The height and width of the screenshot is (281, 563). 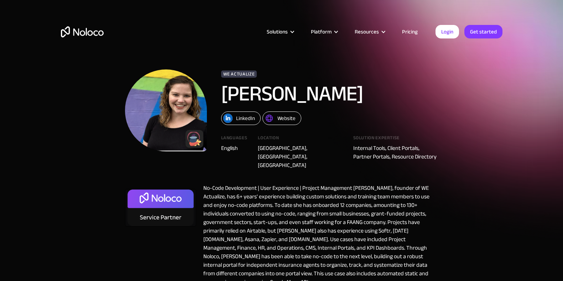 What do you see at coordinates (245, 118) in the screenshot?
I see `div: LinkedIn` at bounding box center [245, 118].